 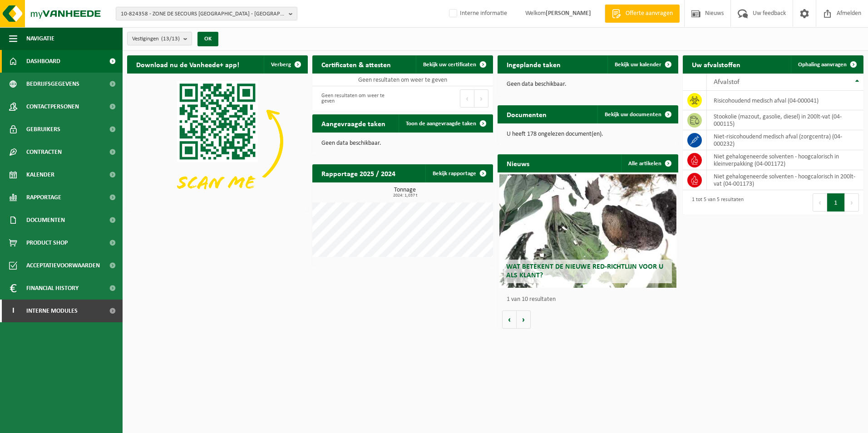 I want to click on span: Interne modules, so click(x=52, y=311).